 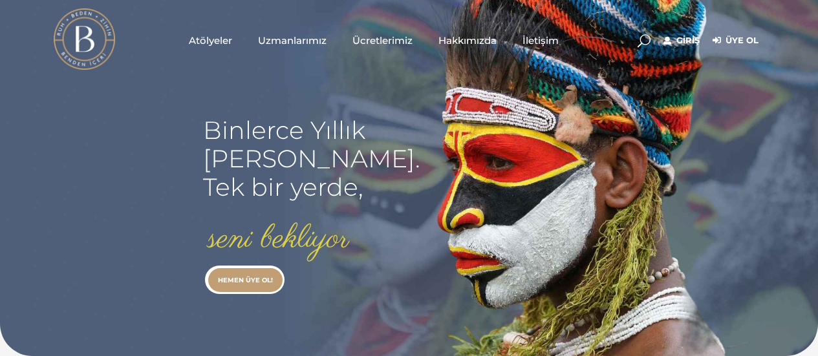 I want to click on a: Uzmanlarımız, so click(x=292, y=40).